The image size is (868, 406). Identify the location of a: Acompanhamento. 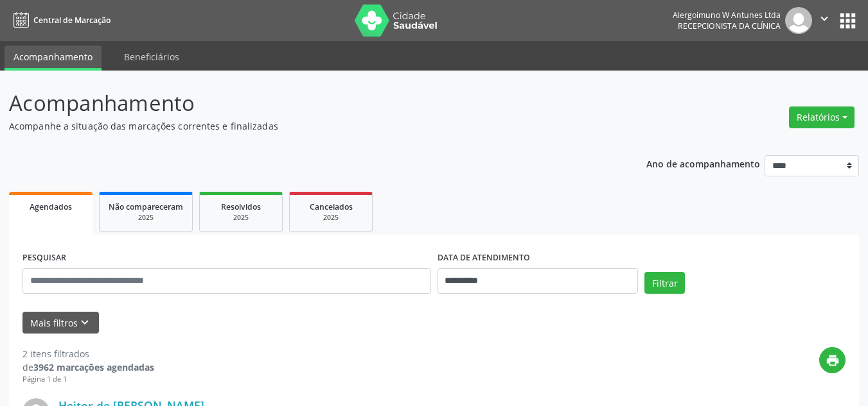
(53, 57).